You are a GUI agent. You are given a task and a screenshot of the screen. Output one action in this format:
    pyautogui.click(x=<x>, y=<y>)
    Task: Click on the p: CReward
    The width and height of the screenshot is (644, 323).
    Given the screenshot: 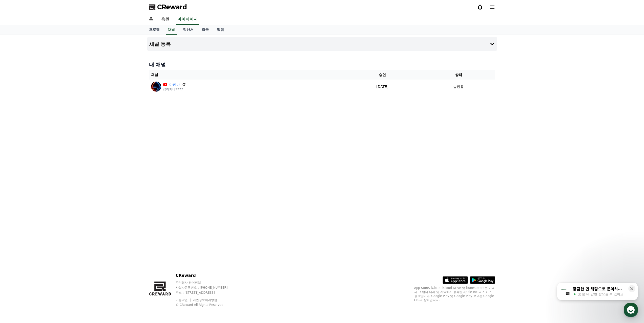 What is the action you would take?
    pyautogui.click(x=206, y=275)
    